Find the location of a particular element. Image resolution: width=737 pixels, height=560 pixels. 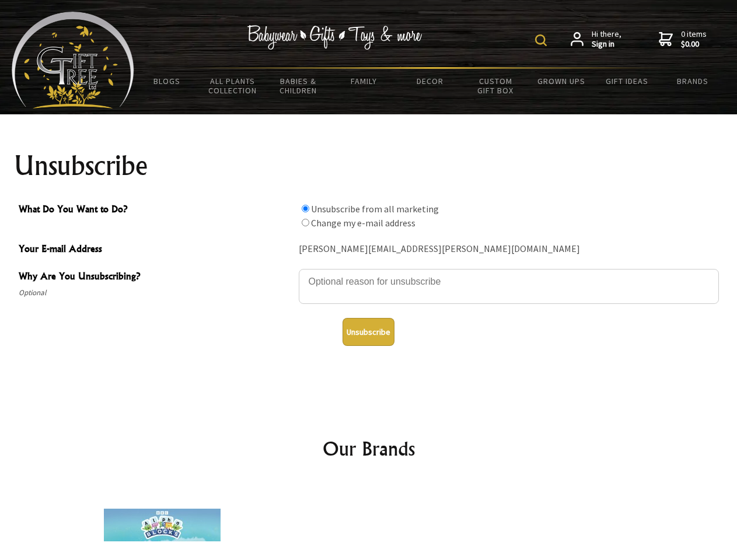

h2: Our Brands is located at coordinates (368, 449).